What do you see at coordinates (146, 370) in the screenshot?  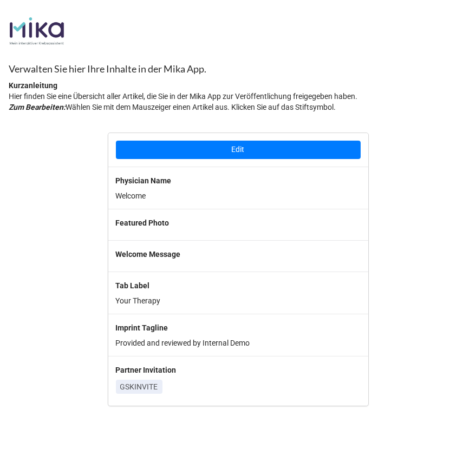 I see `b: Partner Invitation` at bounding box center [146, 370].